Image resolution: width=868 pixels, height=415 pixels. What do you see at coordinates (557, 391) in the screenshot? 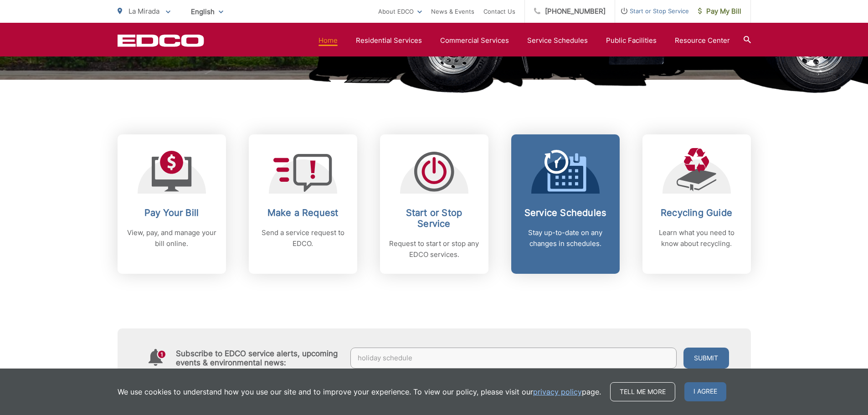
I see `a: privacy policy` at bounding box center [557, 391].